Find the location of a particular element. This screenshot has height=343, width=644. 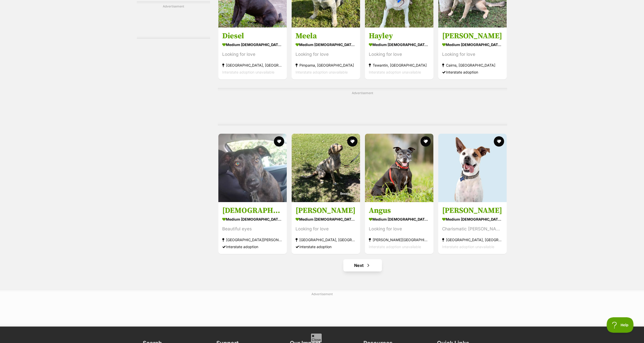

img: Carlos - Australian Cattle Dog x Australian Kelpie Dog is located at coordinates (472, 167).